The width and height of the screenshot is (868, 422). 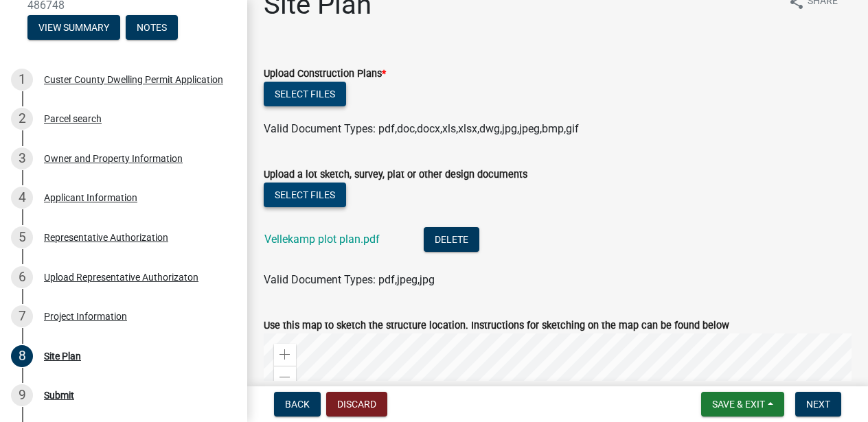 I want to click on div: Site Plan, so click(x=62, y=356).